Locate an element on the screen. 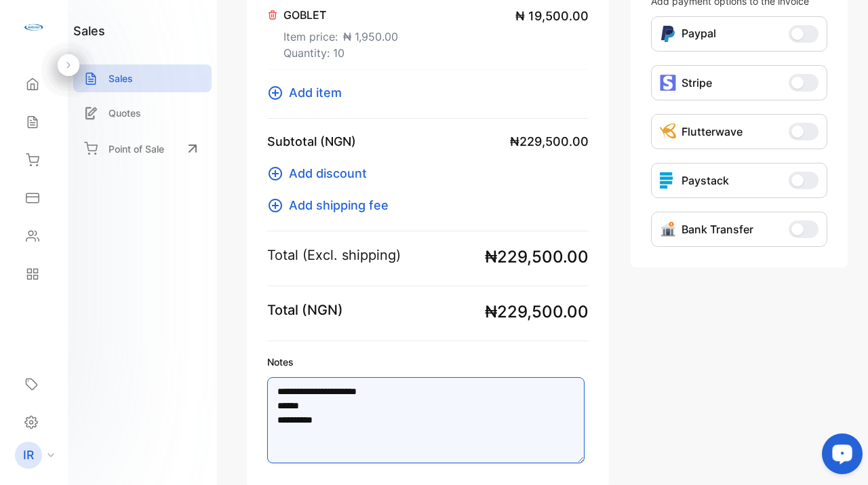  p: Subtotal (NGN) is located at coordinates (311, 141).